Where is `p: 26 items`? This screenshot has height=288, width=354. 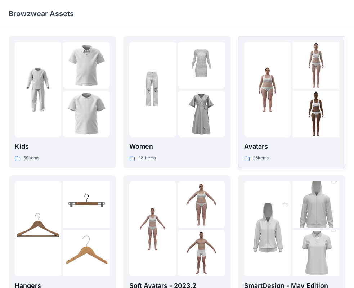 p: 26 items is located at coordinates (261, 158).